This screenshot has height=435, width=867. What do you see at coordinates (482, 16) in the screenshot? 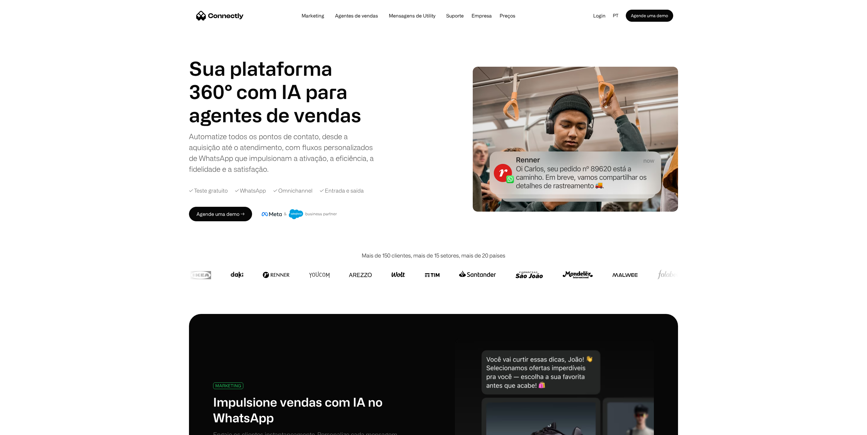
I see `div: Empresa` at bounding box center [482, 16].